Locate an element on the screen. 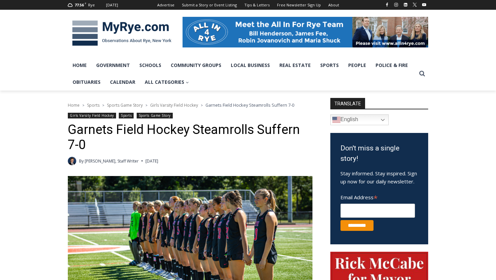  span: Sports is located at coordinates (93, 105).